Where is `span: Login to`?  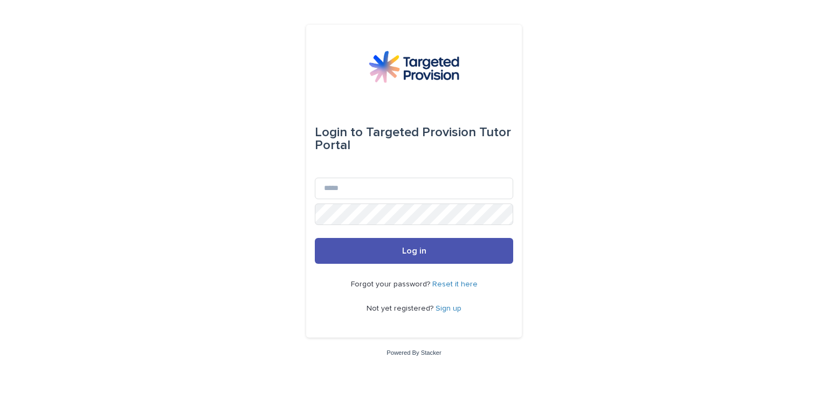 span: Login to is located at coordinates (338, 133).